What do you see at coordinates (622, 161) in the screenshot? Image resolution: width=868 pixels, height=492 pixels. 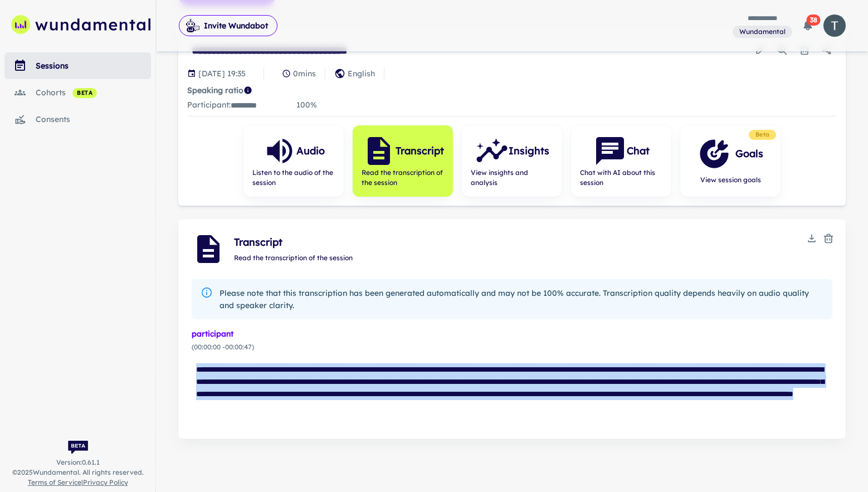 I see `button: ChatChat with AI about this session` at bounding box center [622, 161].